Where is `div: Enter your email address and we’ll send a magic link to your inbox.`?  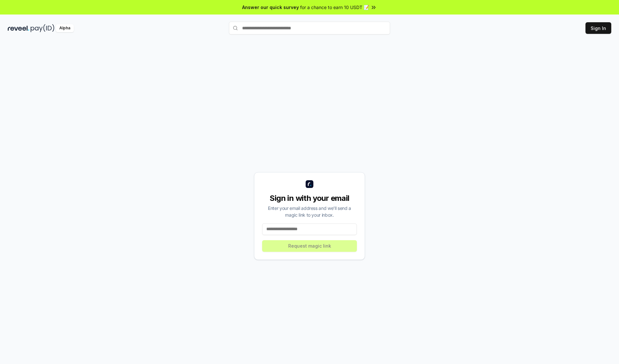
div: Enter your email address and we’ll send a magic link to your inbox. is located at coordinates (310, 211).